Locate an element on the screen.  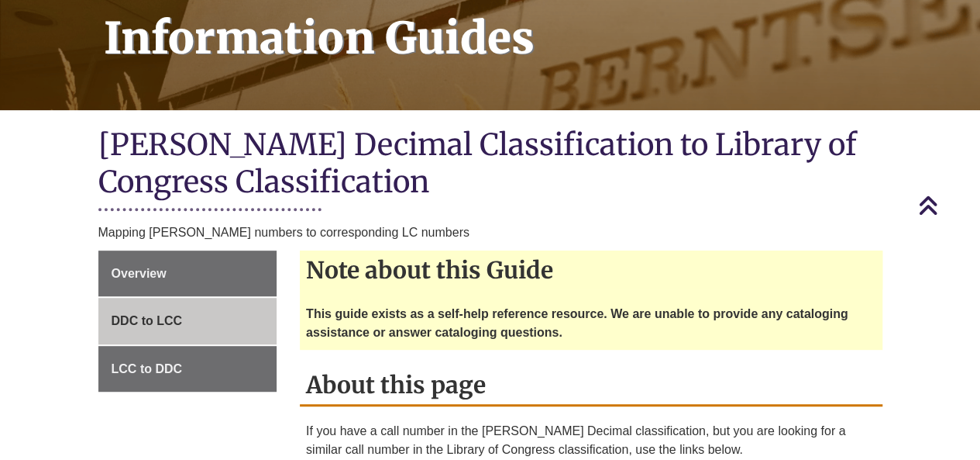
h2: Note about this Guide is located at coordinates (591, 270).